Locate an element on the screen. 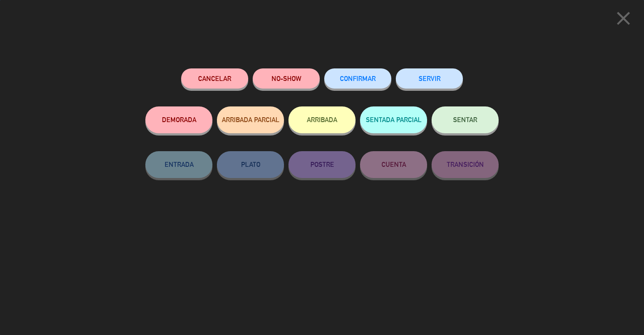 Image resolution: width=644 pixels, height=335 pixels. span: SENTAR is located at coordinates (466, 120).